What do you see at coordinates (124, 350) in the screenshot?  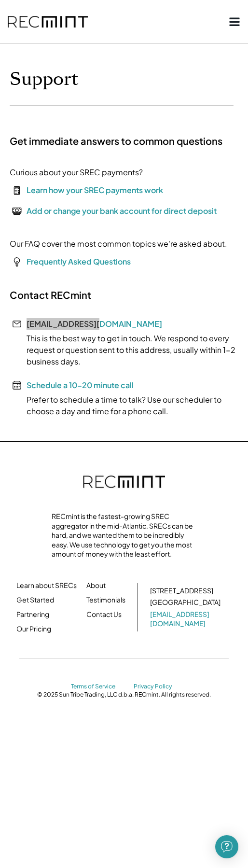 I see `div: This is the best way to get in touch. We respond to every request or question sent to this addres...` at bounding box center [124, 350].